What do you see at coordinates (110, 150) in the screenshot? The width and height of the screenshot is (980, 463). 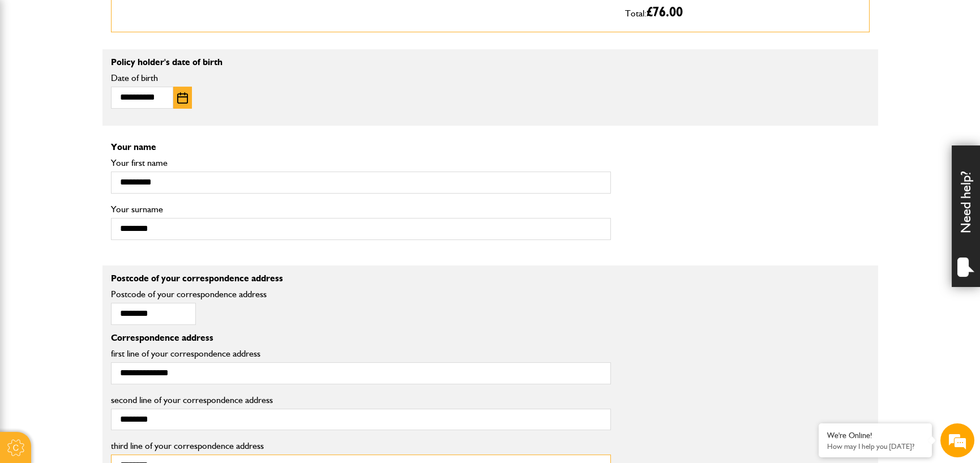 I see `input: Enter your email address` at bounding box center [110, 150].